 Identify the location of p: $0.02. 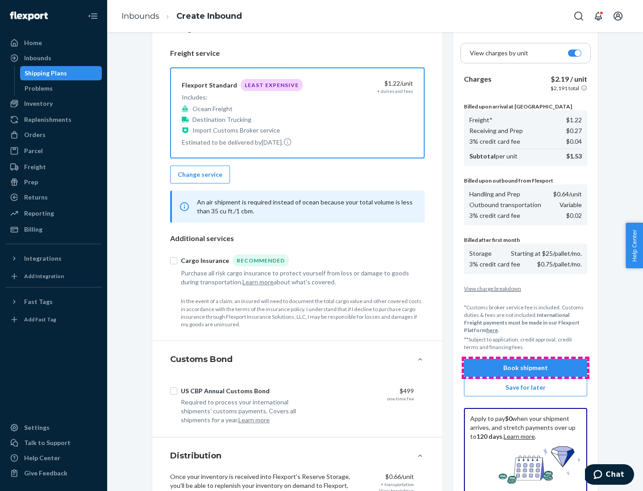
(574, 216).